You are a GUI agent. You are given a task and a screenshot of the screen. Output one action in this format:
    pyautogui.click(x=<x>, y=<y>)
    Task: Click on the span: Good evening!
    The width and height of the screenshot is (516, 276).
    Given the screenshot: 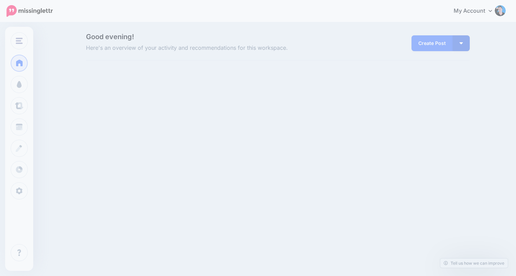 What is the action you would take?
    pyautogui.click(x=110, y=37)
    